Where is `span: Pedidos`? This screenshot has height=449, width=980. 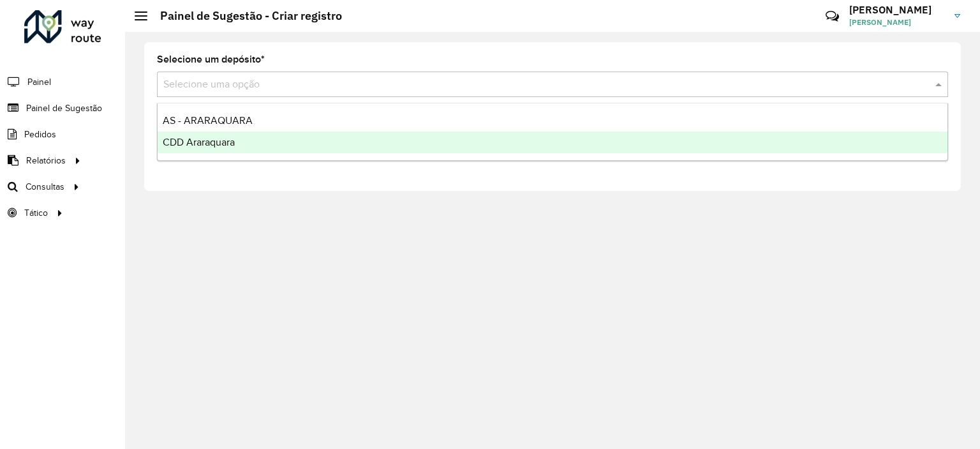
span: Pedidos is located at coordinates (40, 134).